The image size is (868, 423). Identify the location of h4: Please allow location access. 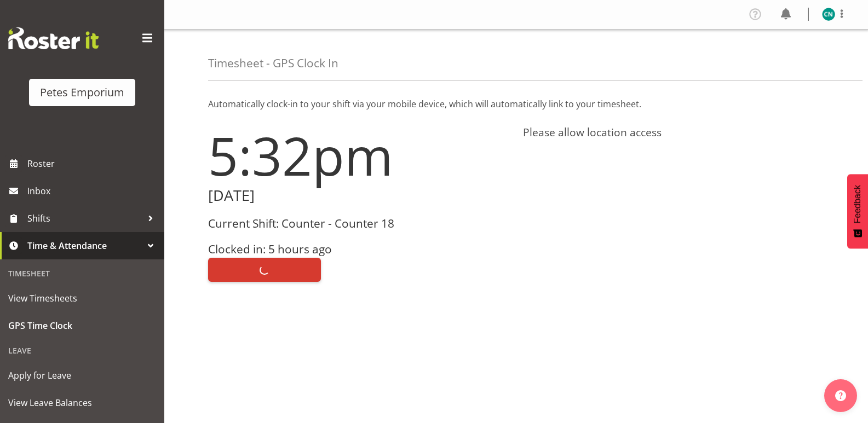
(673, 133).